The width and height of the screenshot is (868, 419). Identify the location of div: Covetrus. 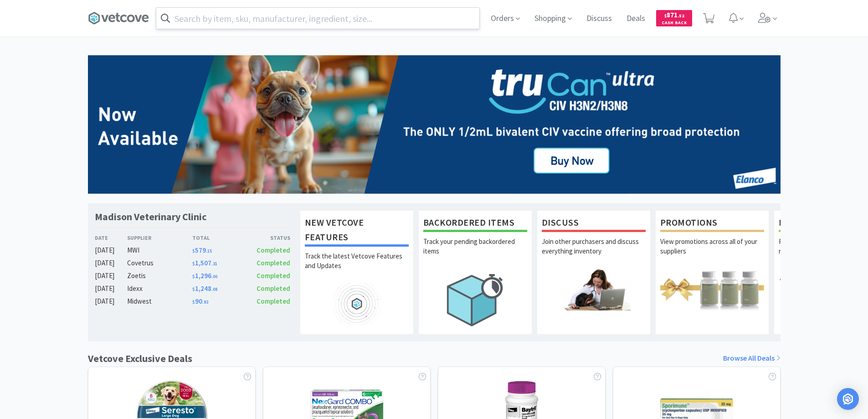
(159, 263).